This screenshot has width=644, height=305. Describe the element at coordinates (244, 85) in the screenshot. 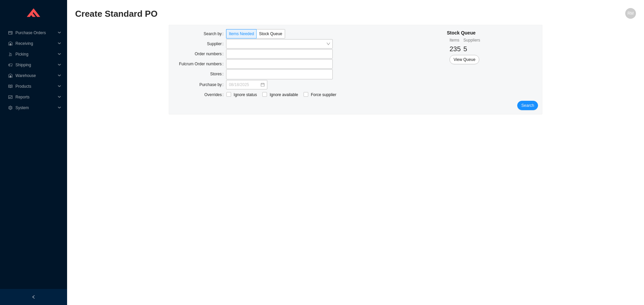

I see `input: 08/18/2025` at that location.